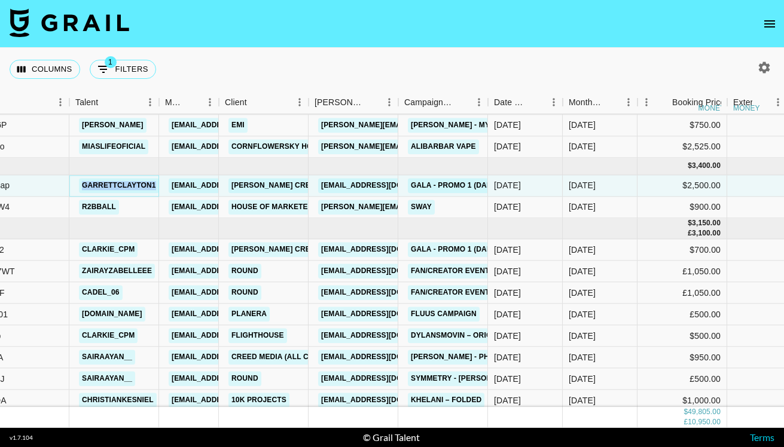 Image resolution: width=784 pixels, height=447 pixels. I want to click on div: $2,500.00, so click(682, 186).